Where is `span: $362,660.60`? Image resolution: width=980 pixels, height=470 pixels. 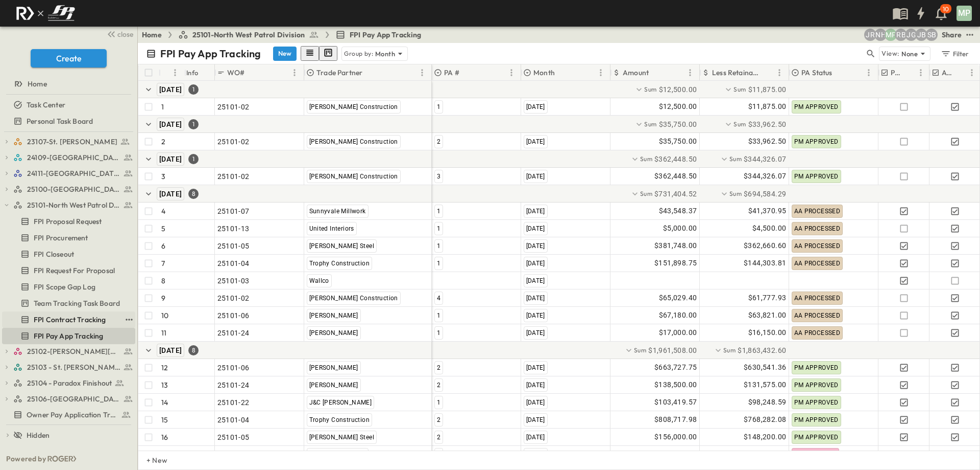
span: $362,660.60 is located at coordinates (765, 245).